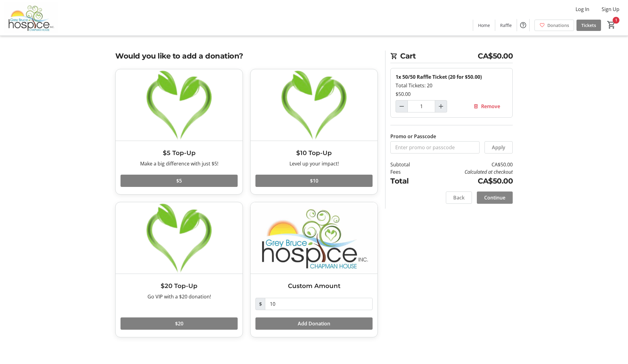  I want to click on button: Cart, so click(612, 25).